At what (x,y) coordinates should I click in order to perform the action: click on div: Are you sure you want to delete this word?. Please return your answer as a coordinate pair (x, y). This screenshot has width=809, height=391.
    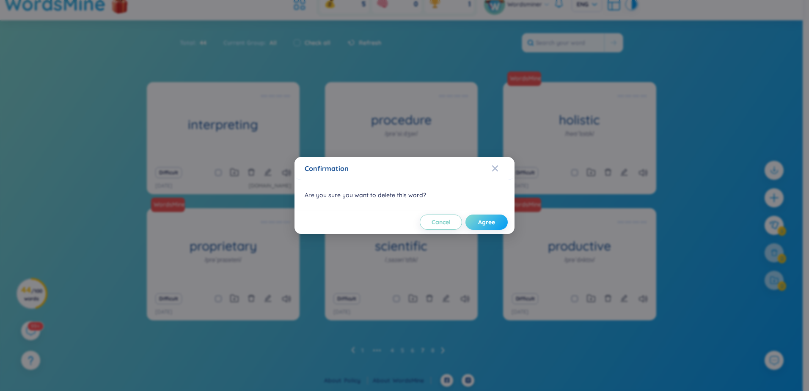
    Looking at the image, I should click on (404, 195).